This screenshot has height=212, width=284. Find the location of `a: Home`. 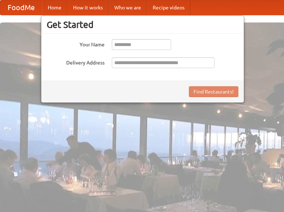

a: Home is located at coordinates (55, 8).